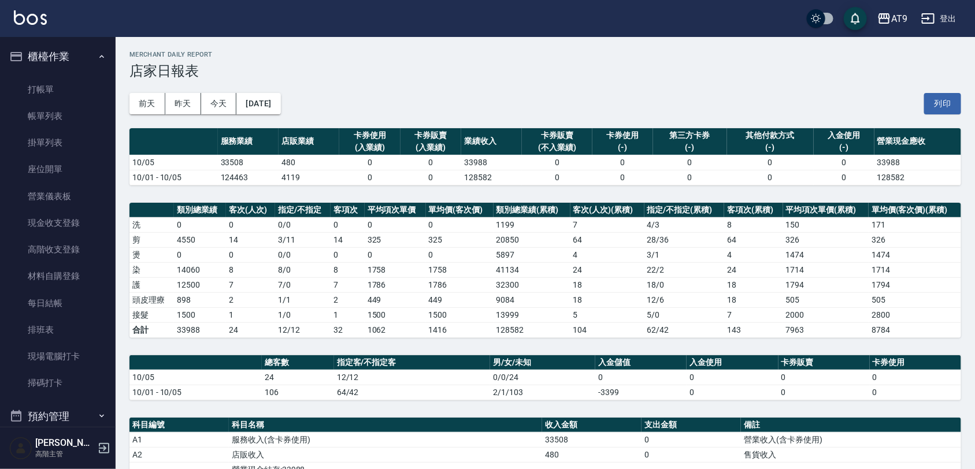 This screenshot has height=469, width=975. I want to click on th: 收入金額, so click(592, 425).